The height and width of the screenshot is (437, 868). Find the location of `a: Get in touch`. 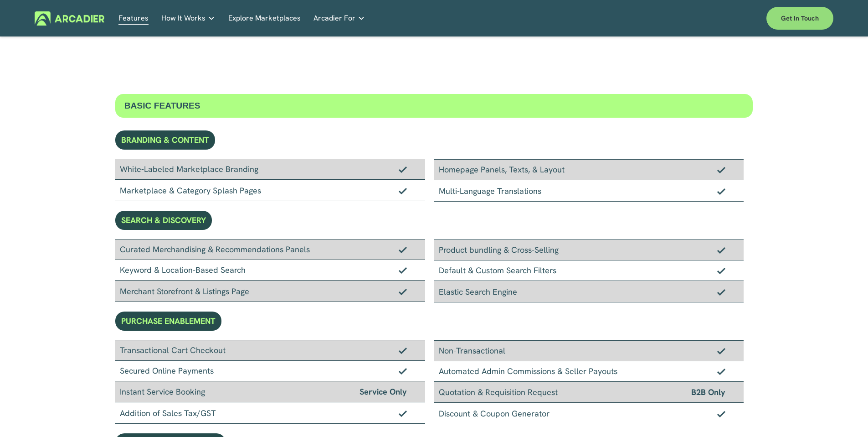

a: Get in touch is located at coordinates (800, 19).